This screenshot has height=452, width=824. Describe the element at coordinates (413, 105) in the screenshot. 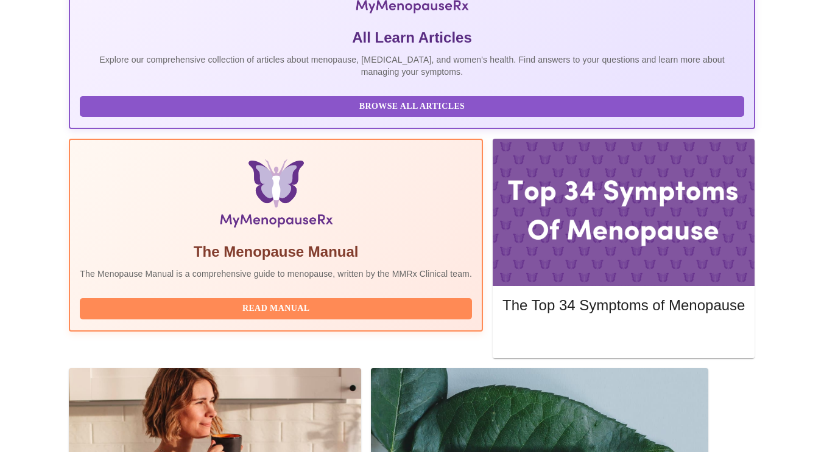

I see `a: Browse All Articles` at that location.